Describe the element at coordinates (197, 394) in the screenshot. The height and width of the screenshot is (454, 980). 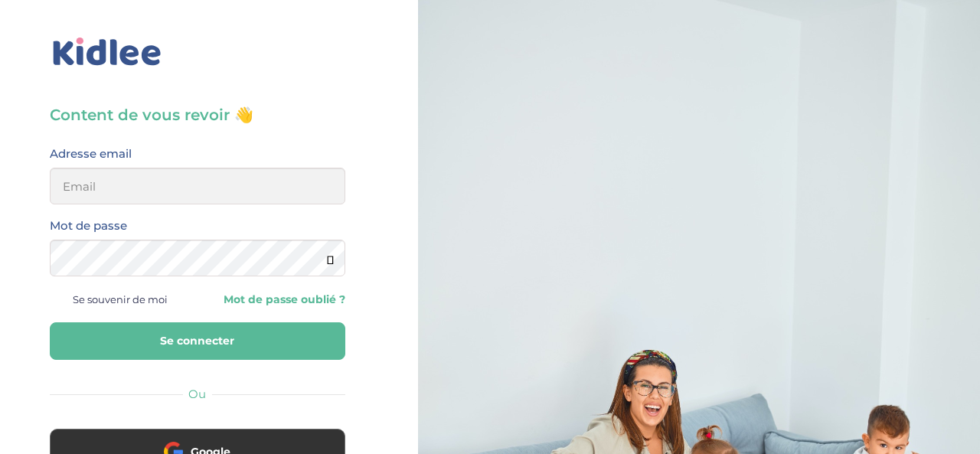
I see `span: Ou` at that location.